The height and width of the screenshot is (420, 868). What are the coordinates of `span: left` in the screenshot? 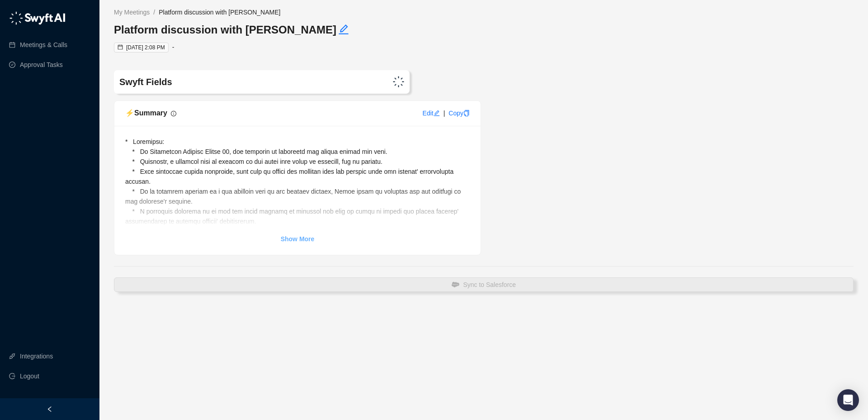 It's located at (50, 409).